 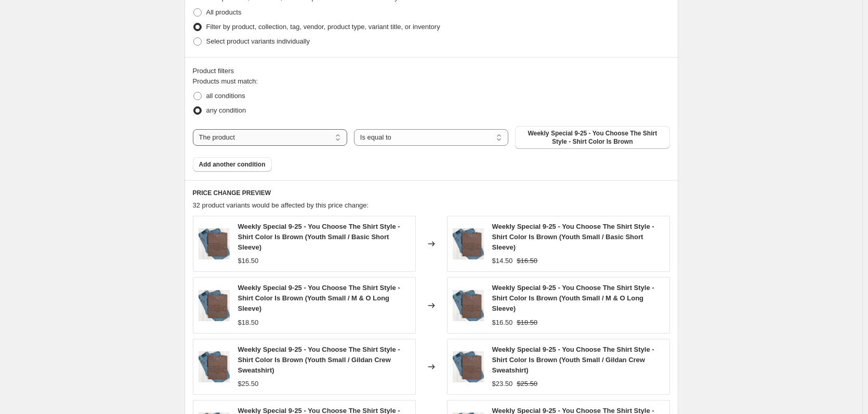 I want to click on div: $23.50, so click(x=502, y=384).